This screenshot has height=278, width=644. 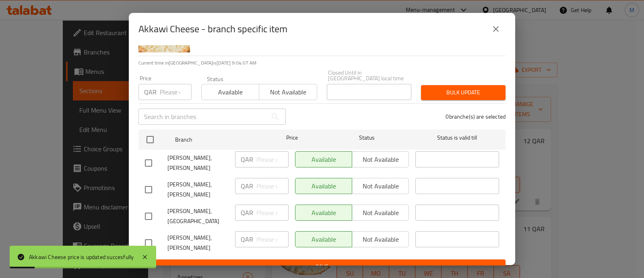 I want to click on button: Available, so click(x=230, y=92).